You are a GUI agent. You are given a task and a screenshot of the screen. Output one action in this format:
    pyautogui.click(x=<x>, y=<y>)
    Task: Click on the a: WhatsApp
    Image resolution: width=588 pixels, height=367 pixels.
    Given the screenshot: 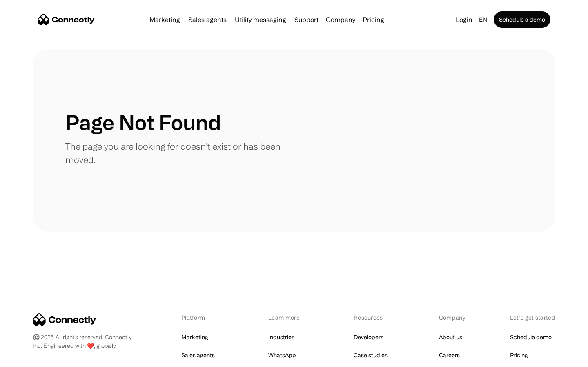 What is the action you would take?
    pyautogui.click(x=282, y=355)
    